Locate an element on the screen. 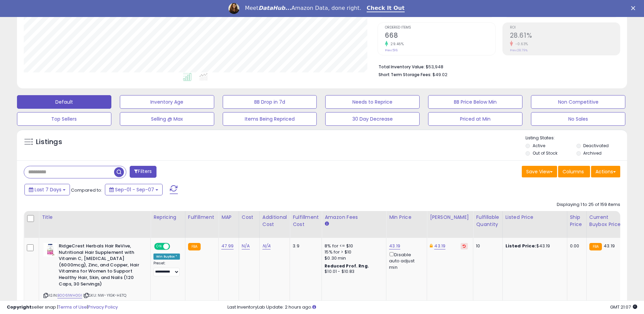  button: Non Competitive is located at coordinates (578, 102).